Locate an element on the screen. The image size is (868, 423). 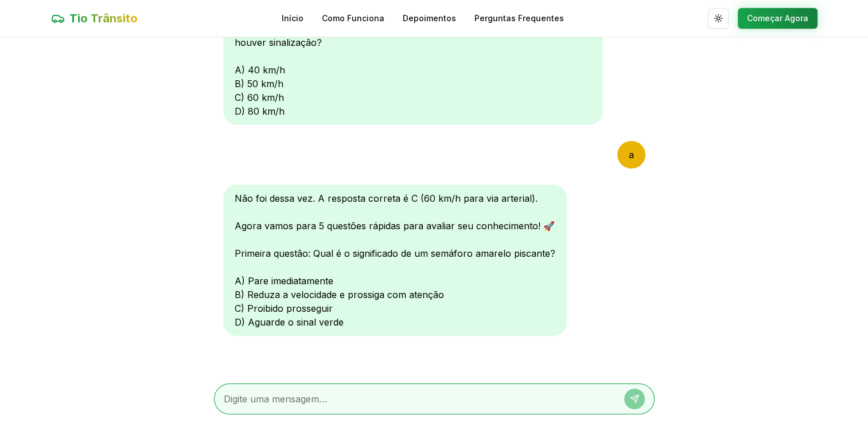
a: Começar Agora is located at coordinates (777, 18).